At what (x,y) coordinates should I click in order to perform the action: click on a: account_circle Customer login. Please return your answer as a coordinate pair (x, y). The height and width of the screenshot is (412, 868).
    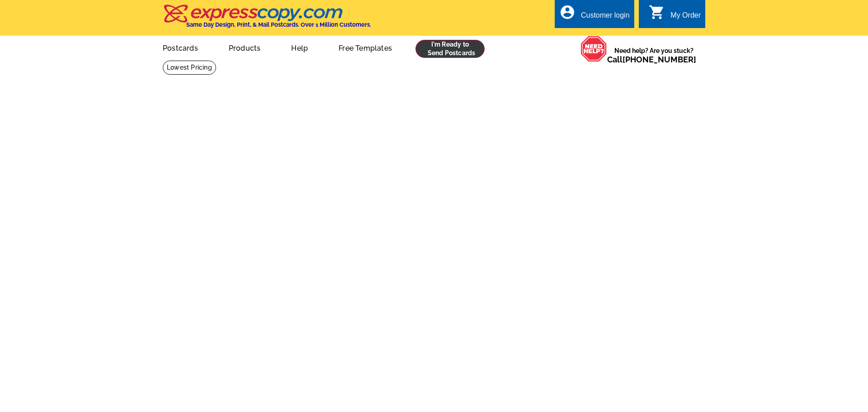
    Looking at the image, I should click on (594, 15).